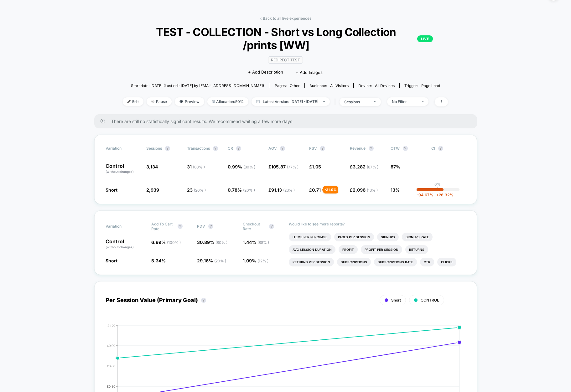  What do you see at coordinates (258, 101) in the screenshot?
I see `img: calendar` at bounding box center [258, 101].